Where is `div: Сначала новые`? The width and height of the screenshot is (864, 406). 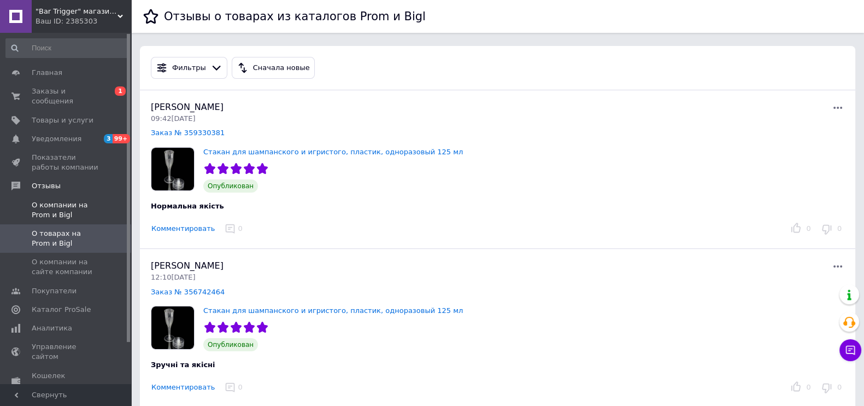 div: Сначала новые is located at coordinates (281, 68).